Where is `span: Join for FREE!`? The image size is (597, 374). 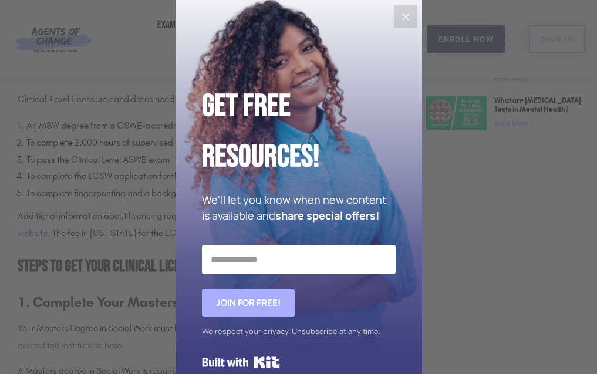 span: Join for FREE! is located at coordinates (248, 303).